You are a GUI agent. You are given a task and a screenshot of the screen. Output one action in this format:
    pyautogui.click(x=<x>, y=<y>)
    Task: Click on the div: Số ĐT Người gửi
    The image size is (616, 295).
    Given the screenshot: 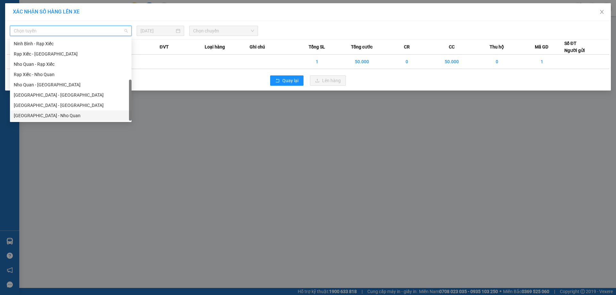 What is the action you would take?
    pyautogui.click(x=575, y=47)
    